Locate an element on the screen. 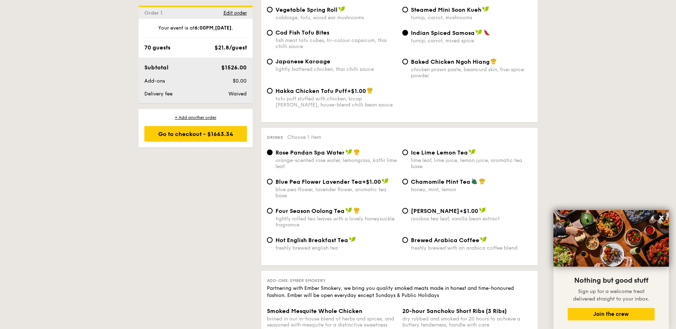  span: Choose 1 item is located at coordinates (304, 137).